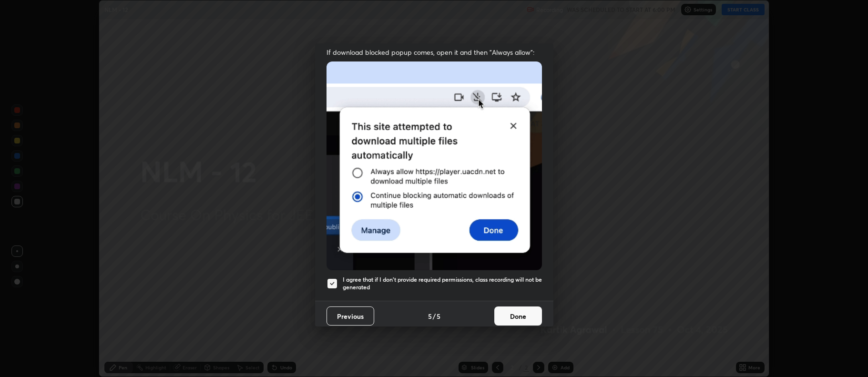 The width and height of the screenshot is (868, 377). I want to click on button: Done, so click(518, 316).